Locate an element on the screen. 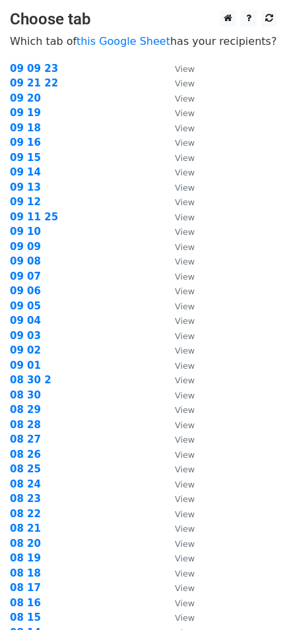 The width and height of the screenshot is (287, 630). strong: 09 20 is located at coordinates (25, 98).